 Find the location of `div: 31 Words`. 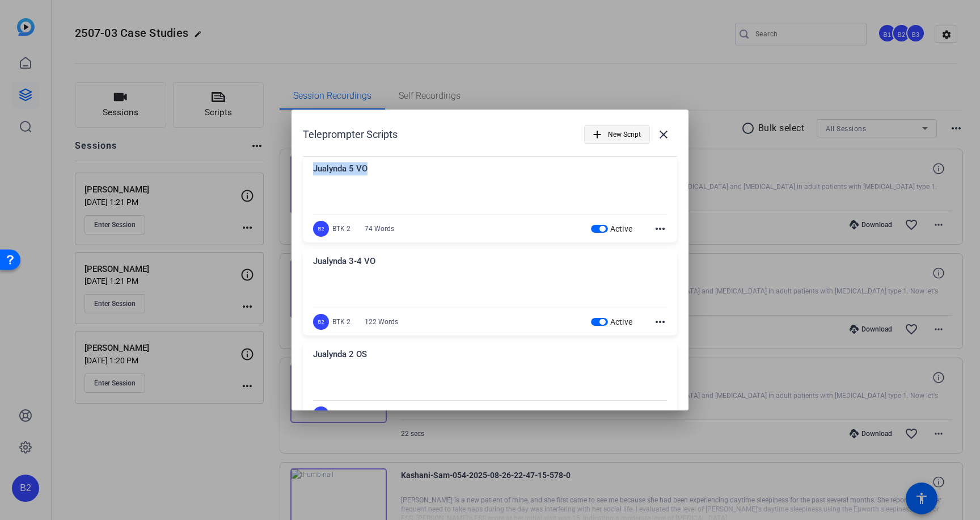

div: 31 Words is located at coordinates (379, 414).